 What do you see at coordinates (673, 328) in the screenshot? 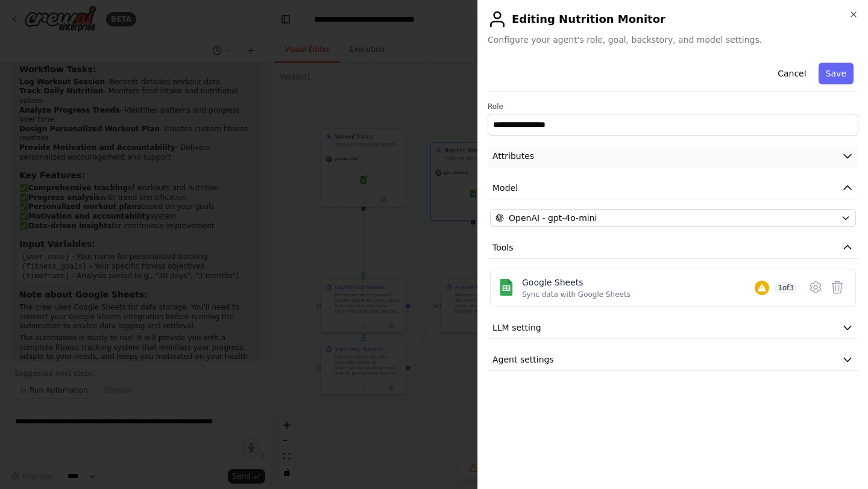
I see `button: LLM setting` at bounding box center [673, 328].